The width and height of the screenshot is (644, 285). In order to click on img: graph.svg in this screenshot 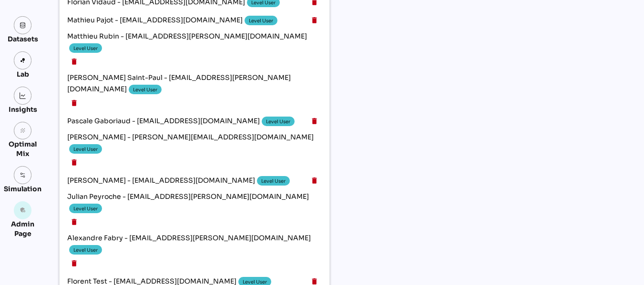, I will do `click(23, 96)`.